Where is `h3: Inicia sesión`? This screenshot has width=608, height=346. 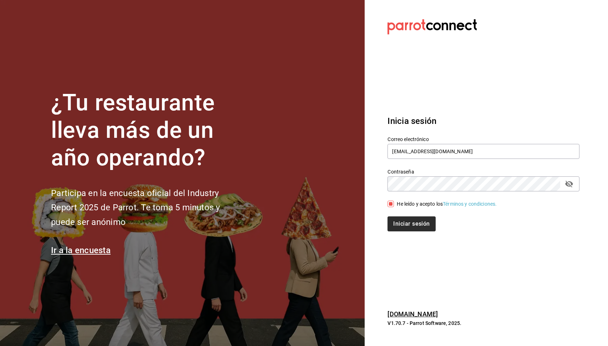
h3: Inicia sesión is located at coordinates (484, 121).